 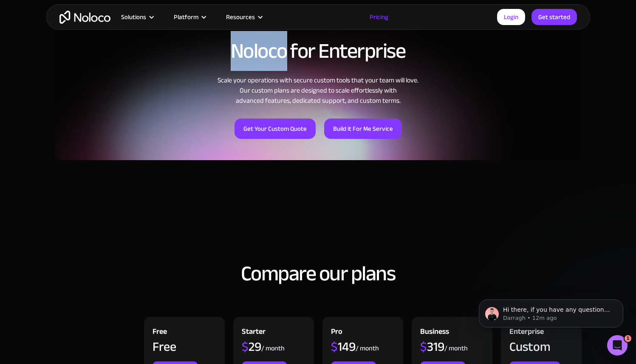 I want to click on a: Get Your Custom Quote, so click(x=275, y=129).